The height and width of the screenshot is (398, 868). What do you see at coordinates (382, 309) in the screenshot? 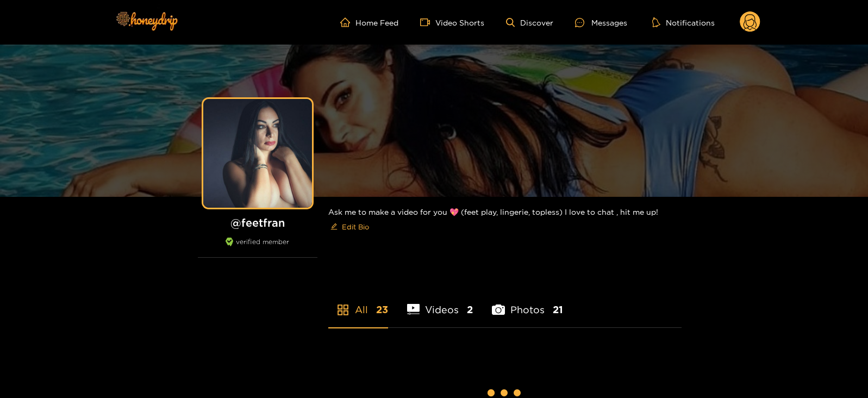
I see `span: 23` at bounding box center [382, 309].